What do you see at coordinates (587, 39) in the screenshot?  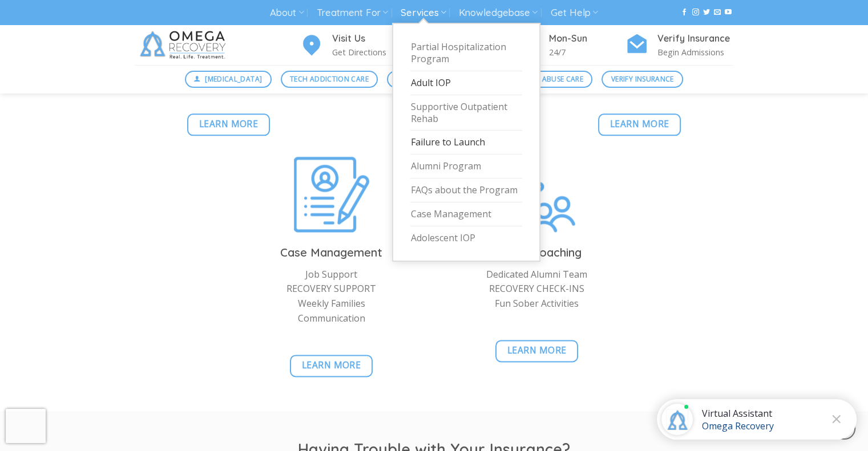 I see `h4: Mon-Sun` at bounding box center [587, 39].